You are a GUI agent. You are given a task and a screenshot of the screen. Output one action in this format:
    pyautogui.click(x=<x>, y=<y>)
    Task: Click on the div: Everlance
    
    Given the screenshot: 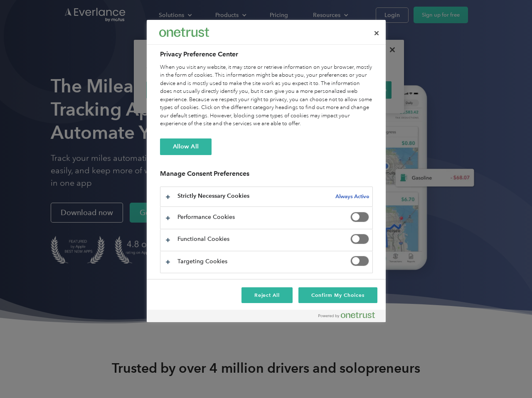 What is the action you would take?
    pyautogui.click(x=184, y=32)
    